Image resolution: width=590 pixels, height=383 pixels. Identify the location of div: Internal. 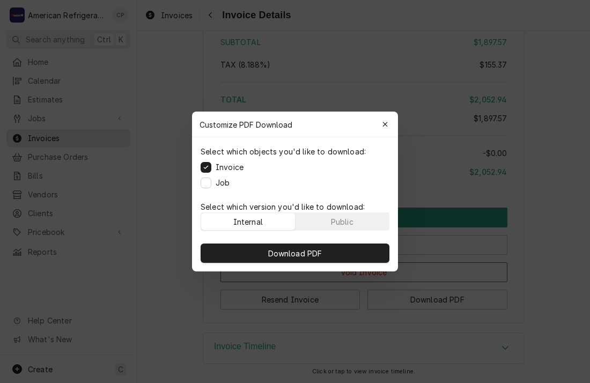
(248, 221).